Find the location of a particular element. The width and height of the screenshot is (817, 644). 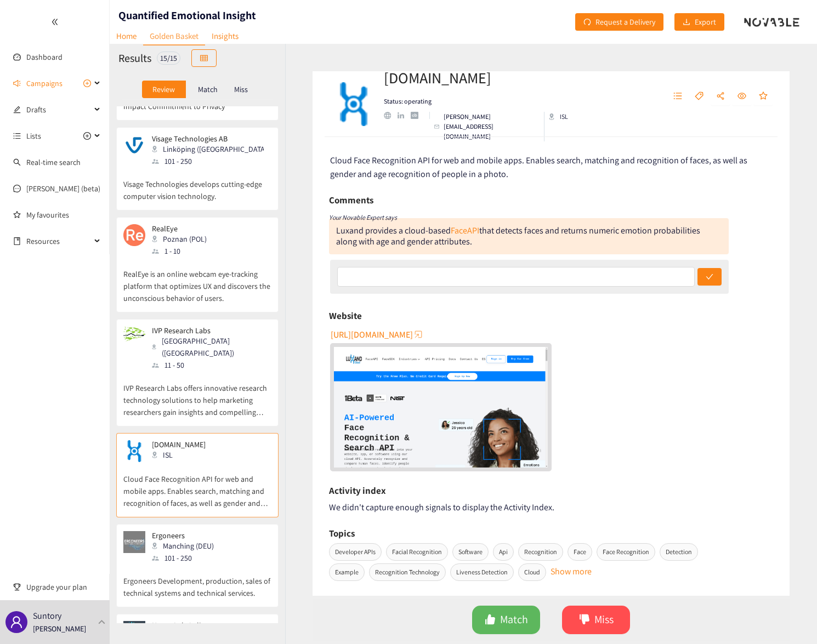

div: 11 - 50 is located at coordinates (211, 365).